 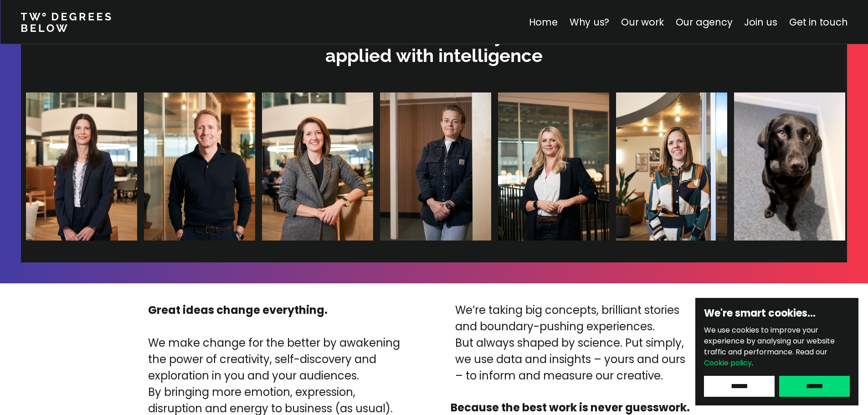 I want to click on strong: Great ideas change everything., so click(x=238, y=310).